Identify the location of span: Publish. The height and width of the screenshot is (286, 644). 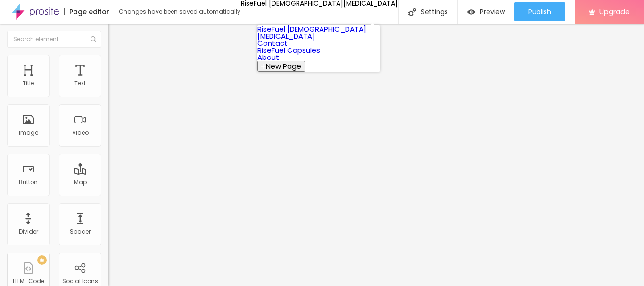
(540, 12).